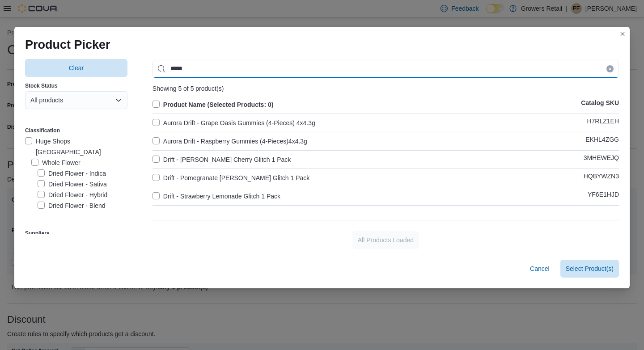 This screenshot has height=350, width=644. I want to click on h1: Product Picker, so click(67, 45).